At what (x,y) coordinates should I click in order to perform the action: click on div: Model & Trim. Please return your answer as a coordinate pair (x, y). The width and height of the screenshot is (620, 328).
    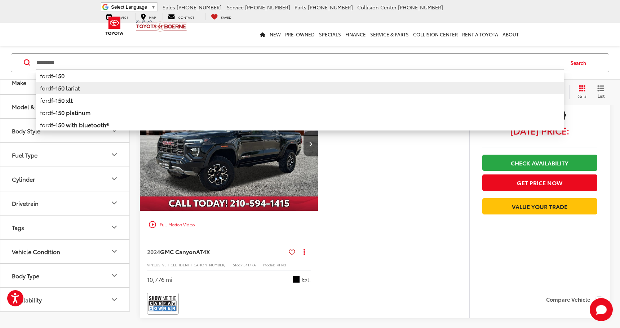
    Looking at the image, I should click on (30, 106).